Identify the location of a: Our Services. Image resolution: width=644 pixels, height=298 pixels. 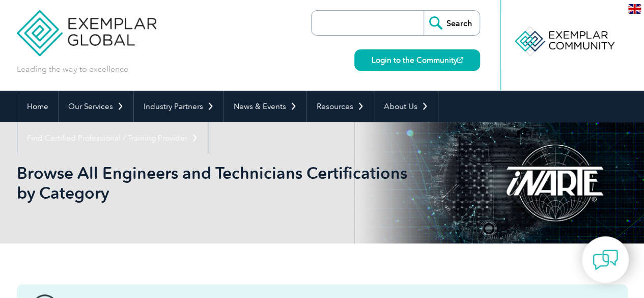
(96, 106).